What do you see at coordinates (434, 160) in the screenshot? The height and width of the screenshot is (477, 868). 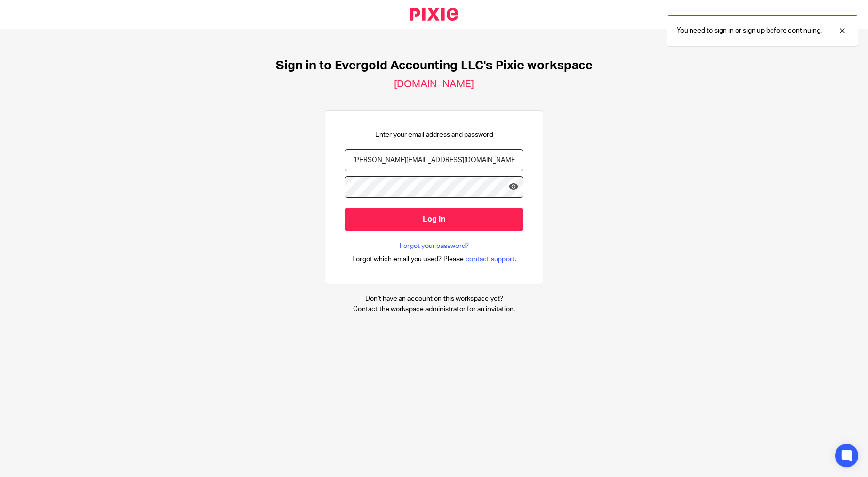 I see `input: name@example.com` at bounding box center [434, 160].